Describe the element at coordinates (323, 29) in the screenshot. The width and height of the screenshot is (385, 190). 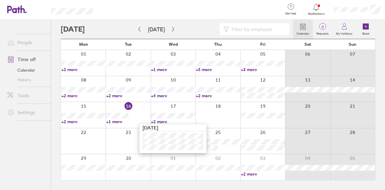
I see `a: 0Requests` at that location.